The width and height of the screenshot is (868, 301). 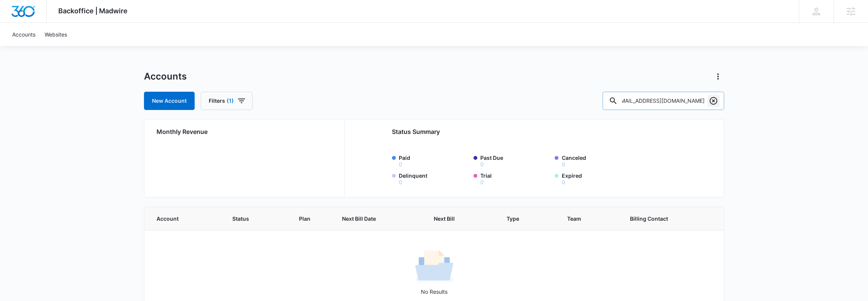 What do you see at coordinates (434, 292) in the screenshot?
I see `p: No Results` at bounding box center [434, 292].